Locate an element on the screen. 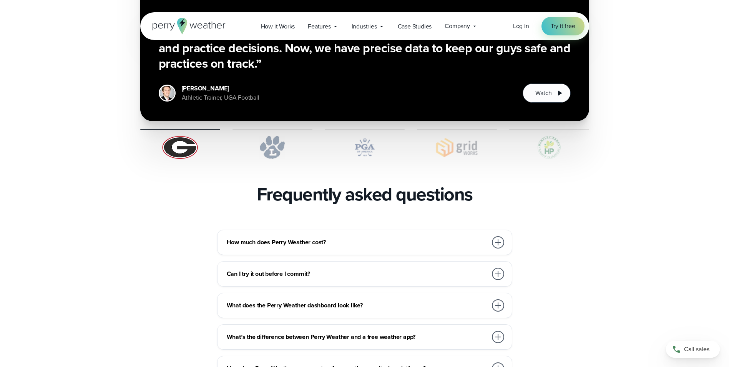 Image resolution: width=729 pixels, height=367 pixels. span: Industries is located at coordinates (364, 27).